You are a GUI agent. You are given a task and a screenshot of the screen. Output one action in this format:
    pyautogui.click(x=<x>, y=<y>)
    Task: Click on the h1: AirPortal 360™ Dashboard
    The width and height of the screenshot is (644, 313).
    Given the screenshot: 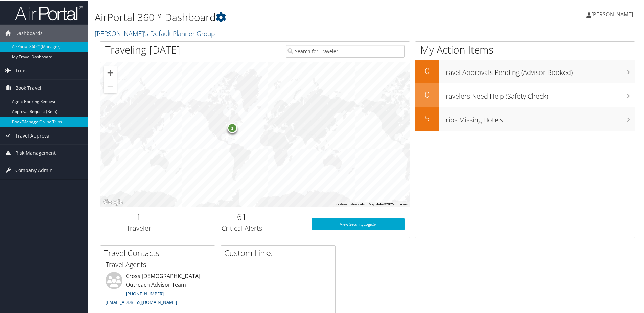 What is the action you would take?
    pyautogui.click(x=276, y=17)
    